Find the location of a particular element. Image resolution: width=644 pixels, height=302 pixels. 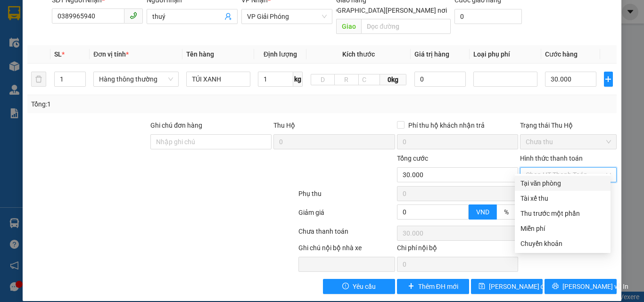

button: plus is located at coordinates (608, 79).